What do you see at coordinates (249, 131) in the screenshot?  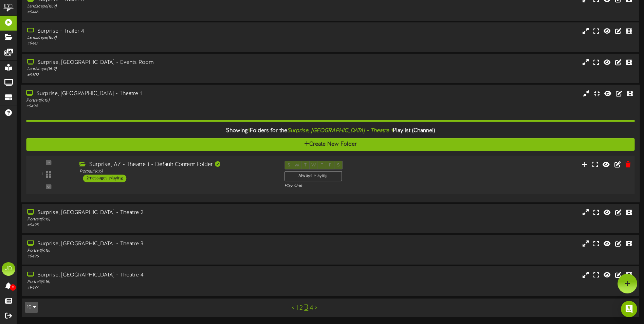 I see `span: 1` at bounding box center [249, 131].